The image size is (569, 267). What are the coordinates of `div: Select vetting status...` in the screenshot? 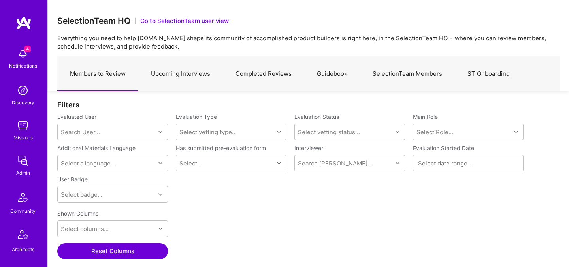 It's located at (329, 132).